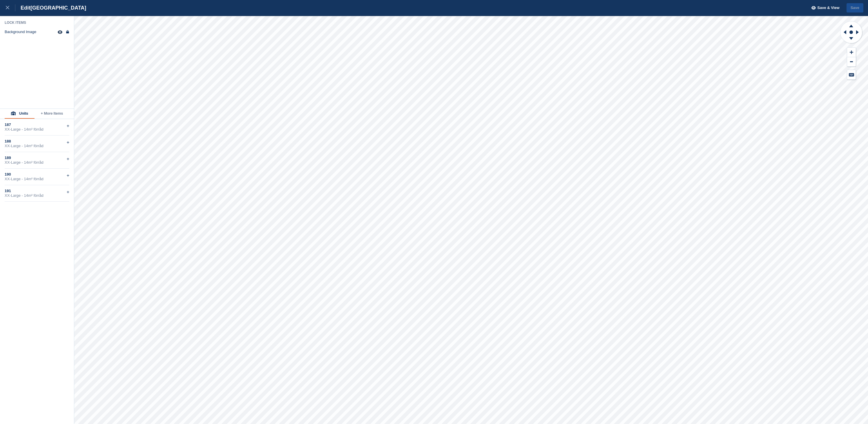  I want to click on button: Save, so click(855, 8).